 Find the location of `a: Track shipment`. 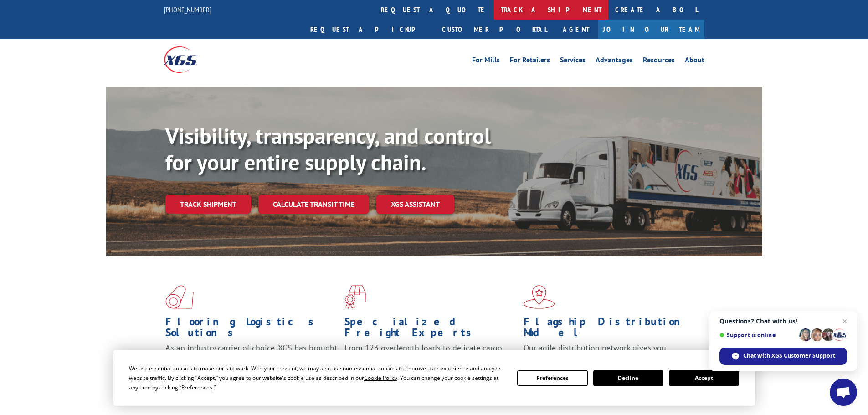

a: Track shipment is located at coordinates (208, 204).